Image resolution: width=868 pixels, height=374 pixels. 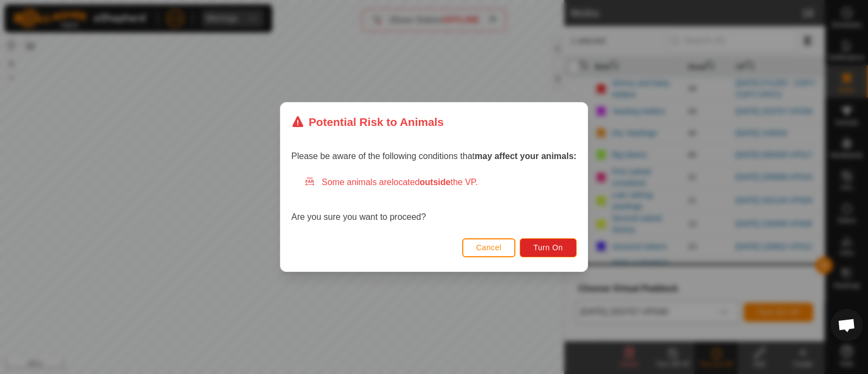 What do you see at coordinates (441, 182) in the screenshot?
I see `div: Some animals are` at bounding box center [441, 182].